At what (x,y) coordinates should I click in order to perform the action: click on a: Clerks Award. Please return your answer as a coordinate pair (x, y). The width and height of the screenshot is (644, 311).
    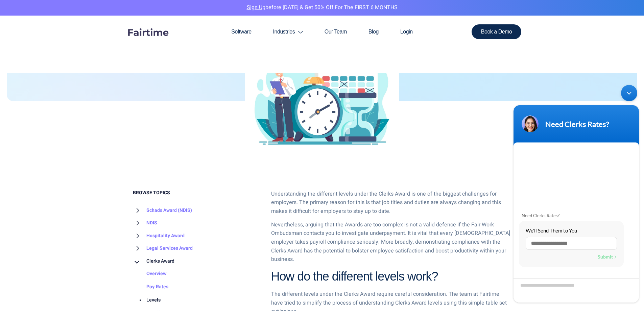
    Looking at the image, I should click on (153, 261).